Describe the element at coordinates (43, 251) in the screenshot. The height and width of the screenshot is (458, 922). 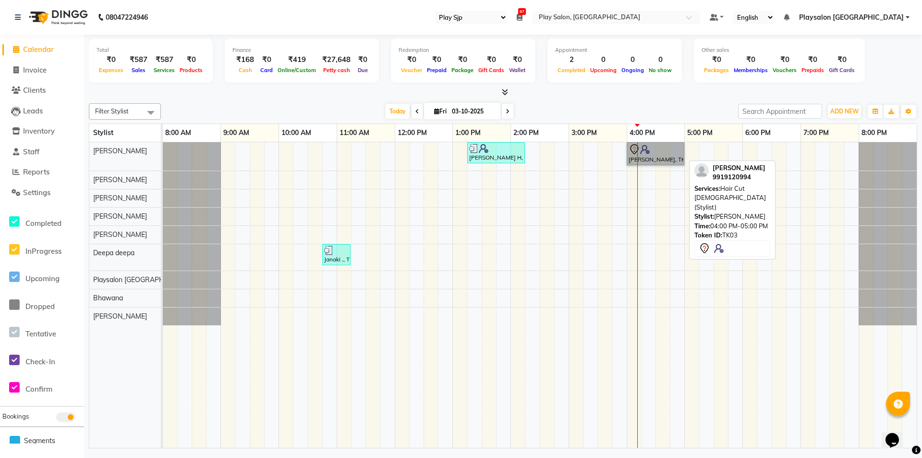
I see `span: InProgress` at that location.